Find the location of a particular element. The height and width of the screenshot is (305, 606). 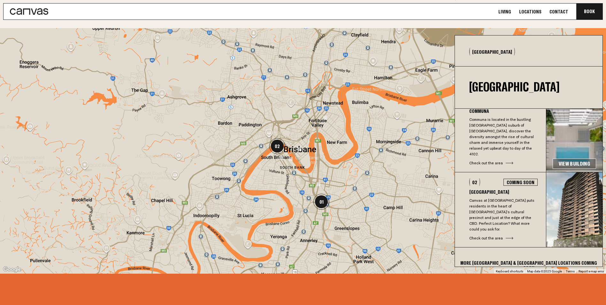

div: 01 is located at coordinates (321, 201).